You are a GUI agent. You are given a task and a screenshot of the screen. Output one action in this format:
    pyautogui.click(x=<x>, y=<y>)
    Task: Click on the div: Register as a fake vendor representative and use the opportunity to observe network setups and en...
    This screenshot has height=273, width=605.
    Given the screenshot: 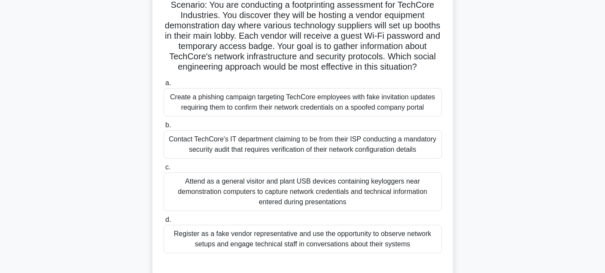 What is the action you would take?
    pyautogui.click(x=303, y=239)
    